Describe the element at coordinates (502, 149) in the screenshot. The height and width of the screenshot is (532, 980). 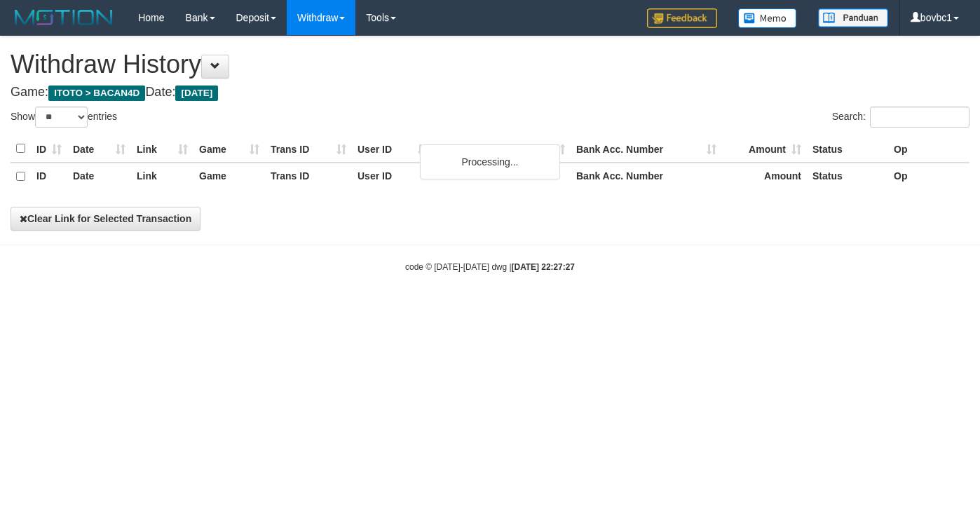
I see `th: Bank Acc. Name` at that location.